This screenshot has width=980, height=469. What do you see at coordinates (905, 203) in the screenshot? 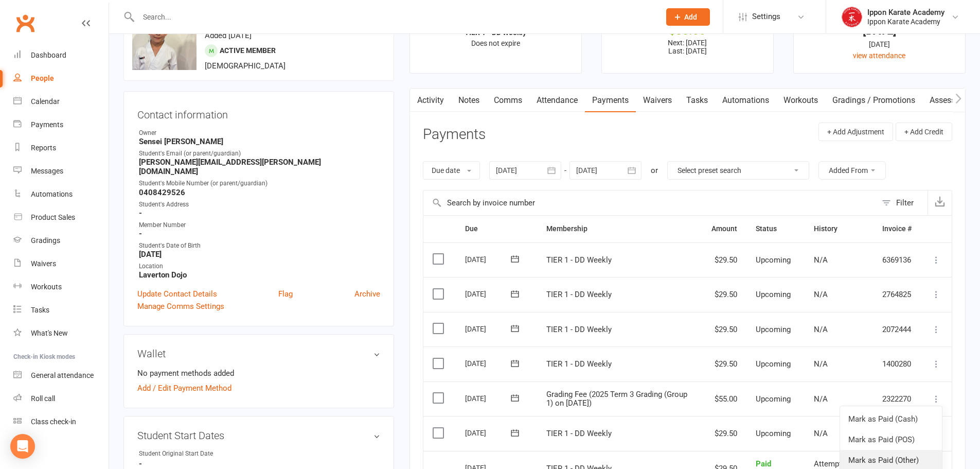
I see `div: Filter` at bounding box center [905, 203].